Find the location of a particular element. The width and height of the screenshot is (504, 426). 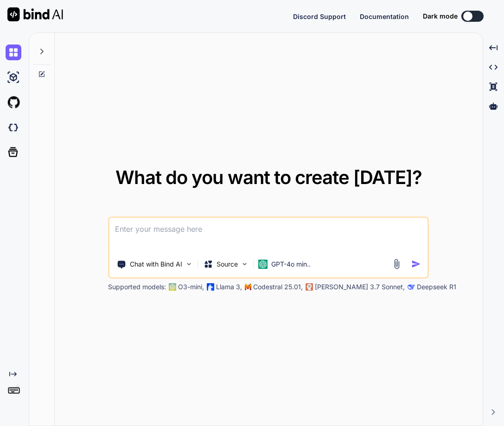

p: Chat with Bind AI is located at coordinates (156, 264).